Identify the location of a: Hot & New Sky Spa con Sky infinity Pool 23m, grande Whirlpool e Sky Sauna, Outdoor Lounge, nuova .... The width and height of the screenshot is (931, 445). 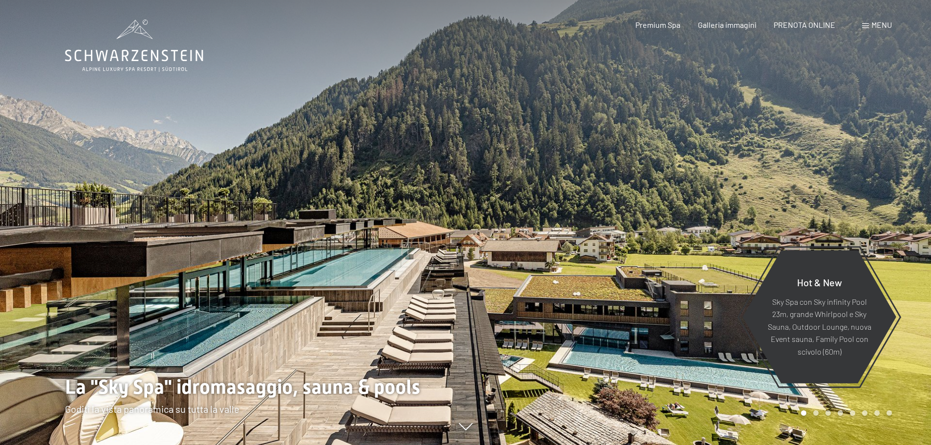
(820, 317).